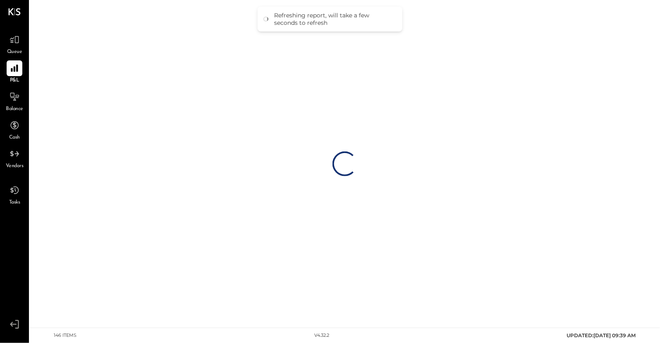 The image size is (660, 343). I want to click on a: Vendors, so click(14, 158).